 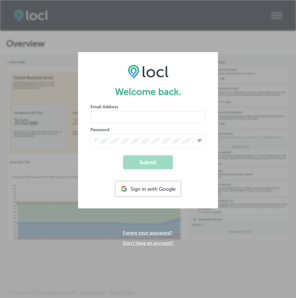 I want to click on label: Email Address, so click(x=104, y=107).